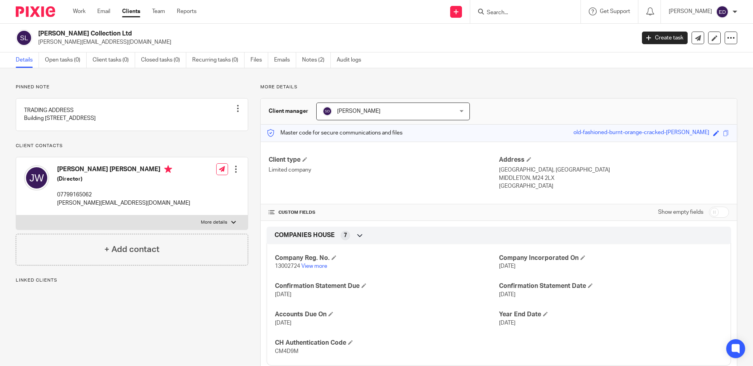  I want to click on h4: Accounts Due On, so click(387, 314).